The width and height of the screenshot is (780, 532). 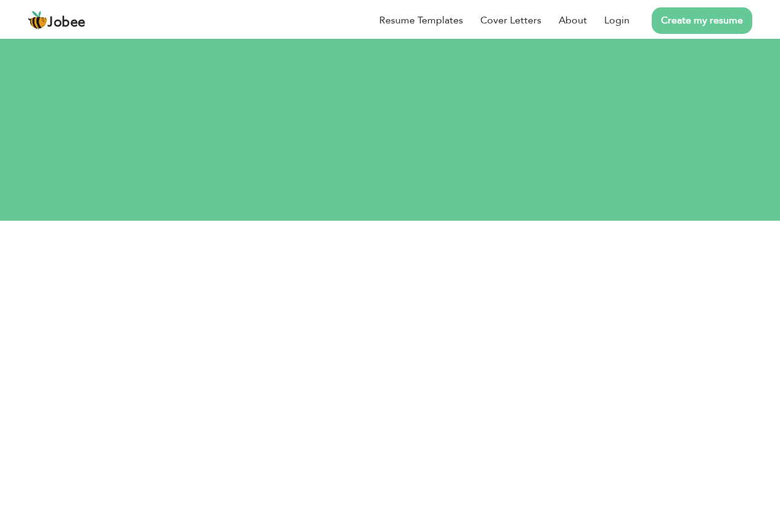 What do you see at coordinates (421, 20) in the screenshot?
I see `a: Resume Templates` at bounding box center [421, 20].